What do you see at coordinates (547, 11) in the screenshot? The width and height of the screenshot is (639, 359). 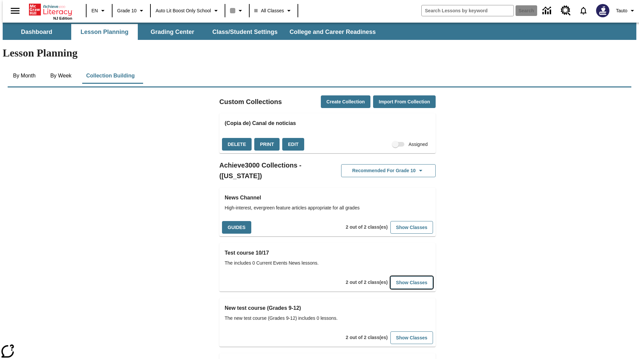 I see `a: Data Center` at bounding box center [547, 11].